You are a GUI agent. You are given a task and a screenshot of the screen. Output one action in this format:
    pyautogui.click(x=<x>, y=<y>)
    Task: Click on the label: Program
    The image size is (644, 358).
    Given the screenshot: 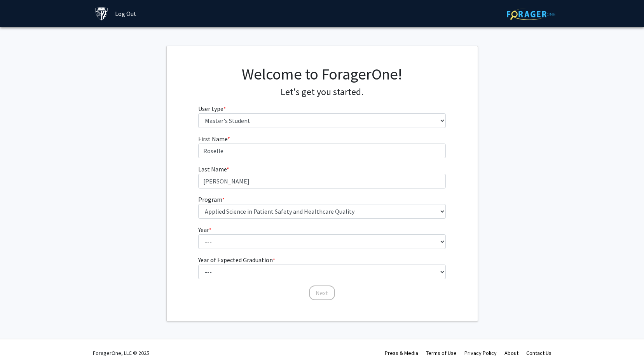 What is the action you would take?
    pyautogui.click(x=212, y=200)
    